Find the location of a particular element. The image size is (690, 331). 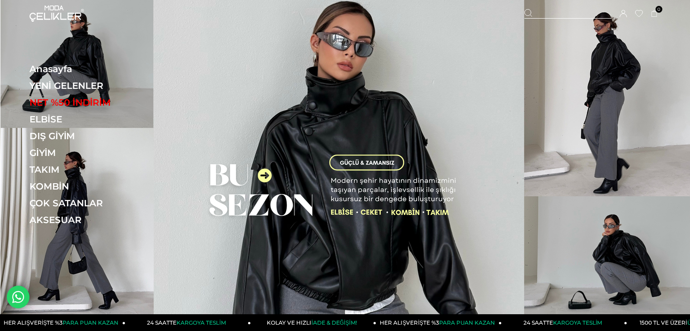

a: TAKIM is located at coordinates (92, 170).